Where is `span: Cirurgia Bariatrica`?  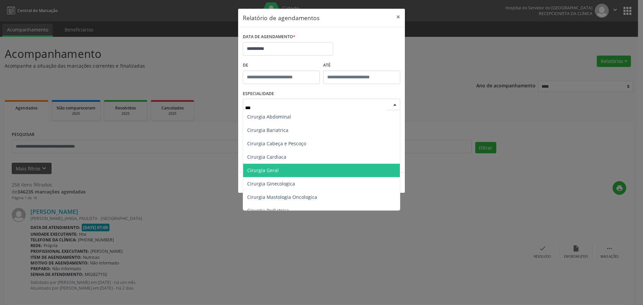 span: Cirurgia Bariatrica is located at coordinates (268, 130).